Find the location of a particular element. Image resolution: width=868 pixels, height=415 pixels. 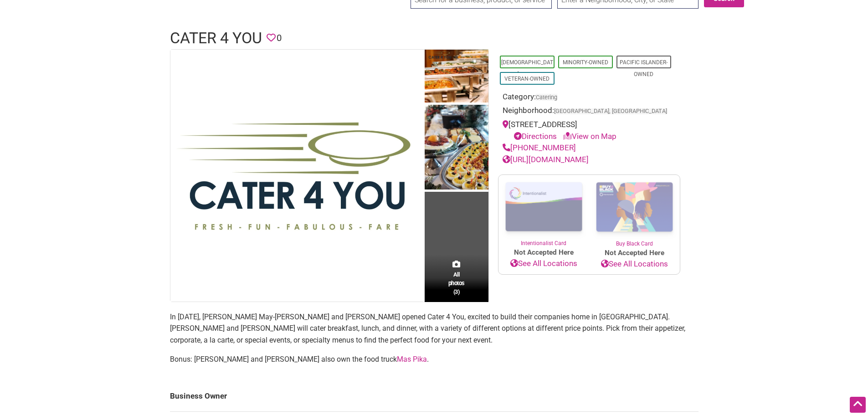

span: 0 is located at coordinates (279, 38).